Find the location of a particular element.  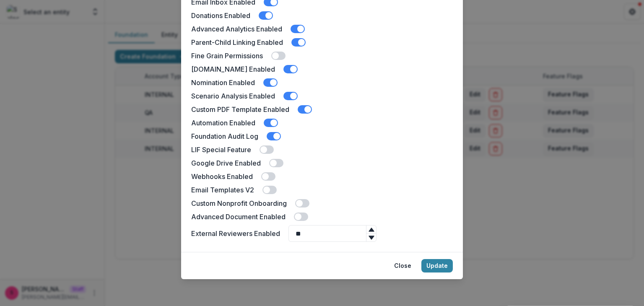

label: LIF Special Feature is located at coordinates (221, 149).